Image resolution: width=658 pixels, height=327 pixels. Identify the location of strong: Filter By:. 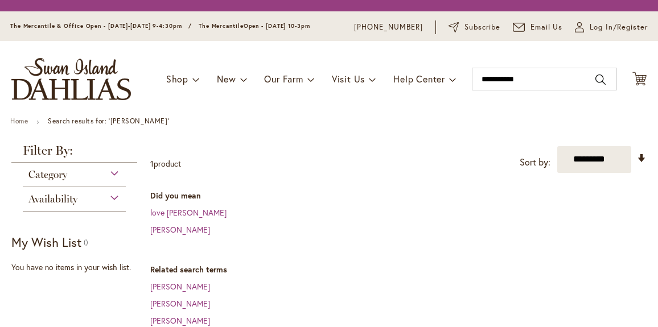
(74, 154).